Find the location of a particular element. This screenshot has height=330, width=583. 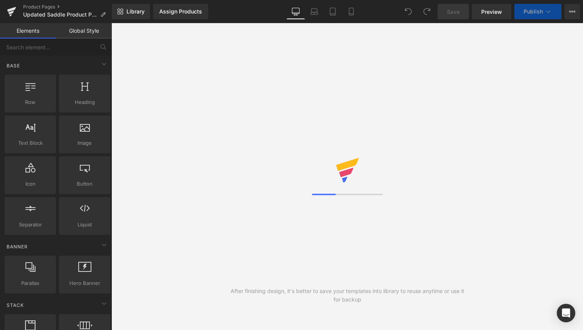

button: More is located at coordinates (572, 12).